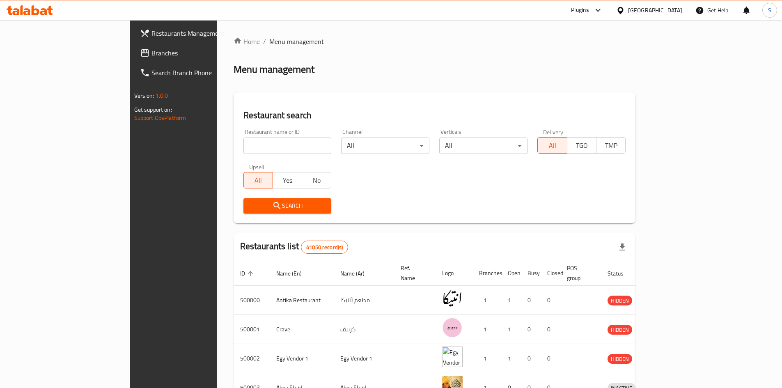 This screenshot has height=388, width=782. Describe the element at coordinates (611, 145) in the screenshot. I see `span: TMP` at that location.